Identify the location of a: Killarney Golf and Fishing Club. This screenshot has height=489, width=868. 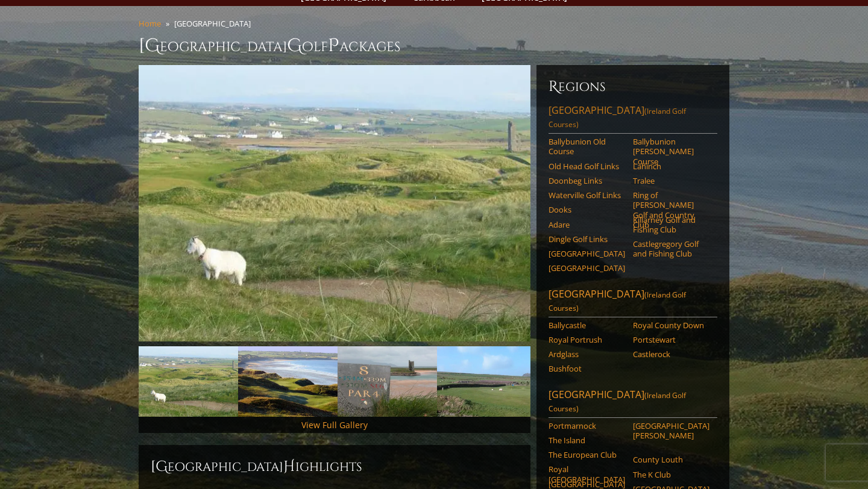
(671, 225).